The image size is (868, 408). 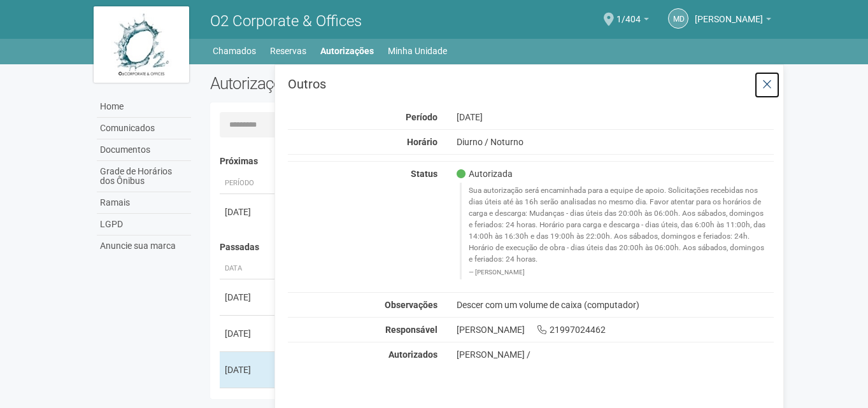 I want to click on a: Minha Unidade, so click(x=417, y=51).